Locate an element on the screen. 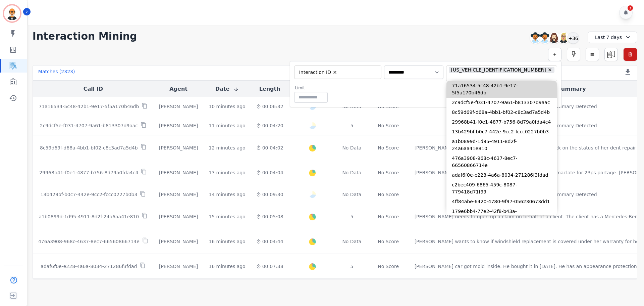 This screenshot has width=644, height=306. div: 3 is located at coordinates (630, 8).